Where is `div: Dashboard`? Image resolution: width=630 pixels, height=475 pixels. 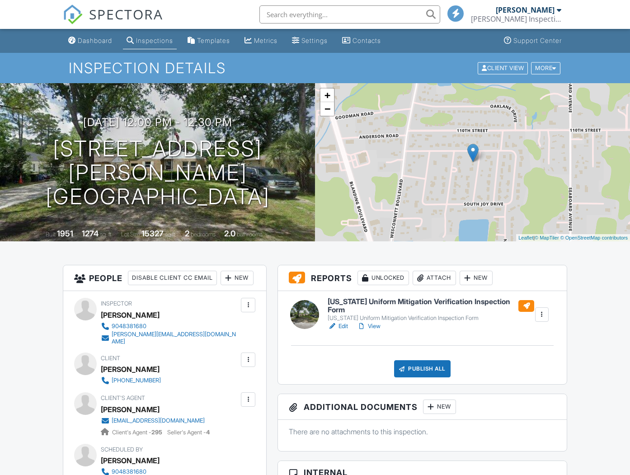 div: Dashboard is located at coordinates (95, 40).